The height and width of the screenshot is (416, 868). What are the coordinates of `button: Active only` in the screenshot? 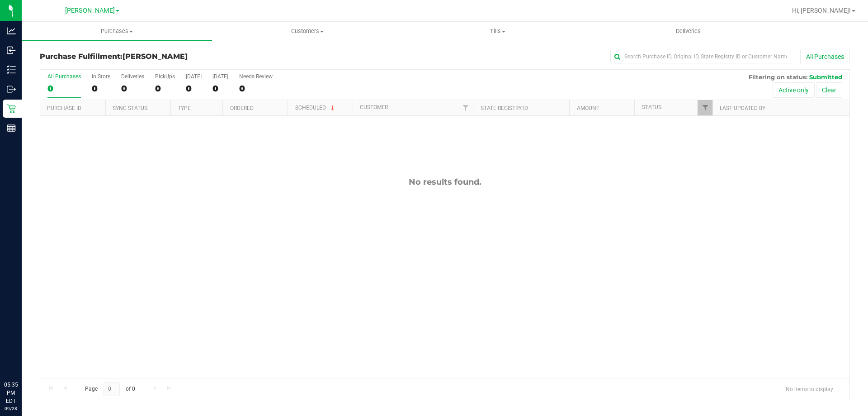 It's located at (794, 90).